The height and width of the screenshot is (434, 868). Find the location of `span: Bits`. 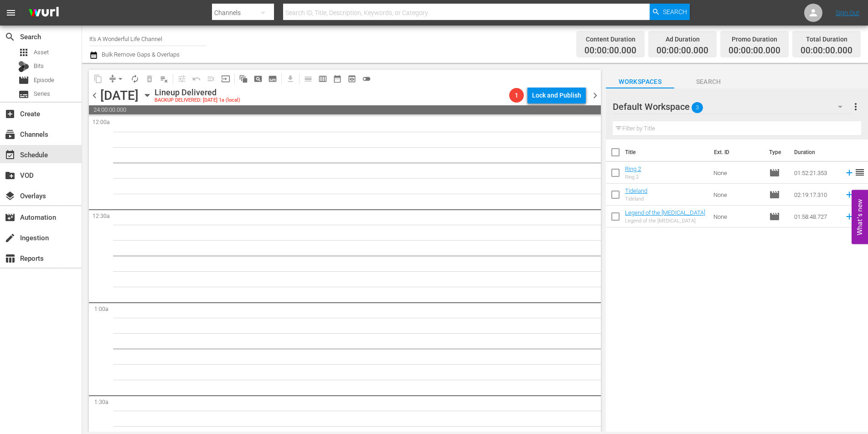

span: Bits is located at coordinates (39, 66).